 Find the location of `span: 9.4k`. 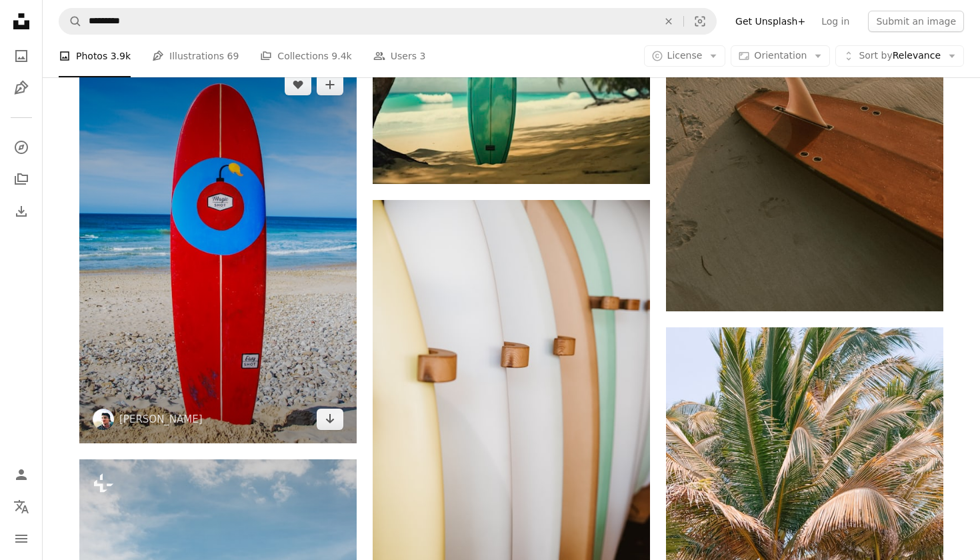

span: 9.4k is located at coordinates (341, 56).